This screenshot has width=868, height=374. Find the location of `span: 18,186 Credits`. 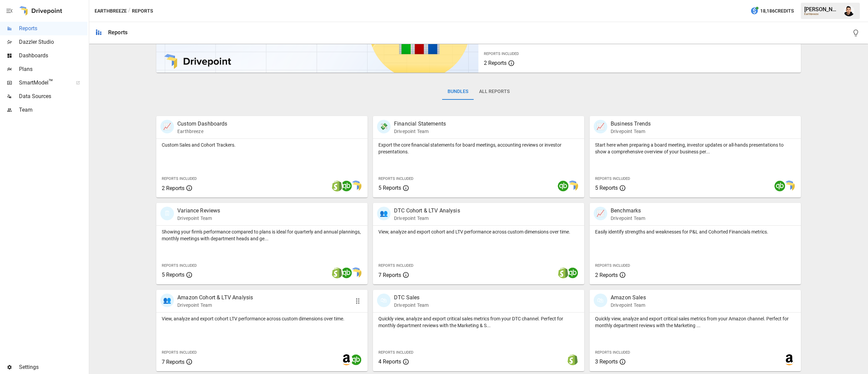

span: 18,186 Credits is located at coordinates (777, 11).